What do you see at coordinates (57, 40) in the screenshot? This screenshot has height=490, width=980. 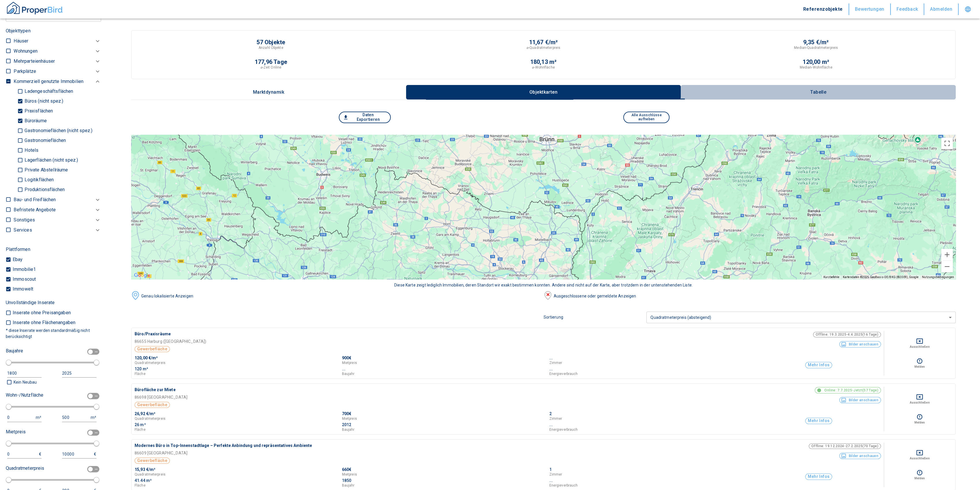 I see `div: Häuser` at bounding box center [57, 40].